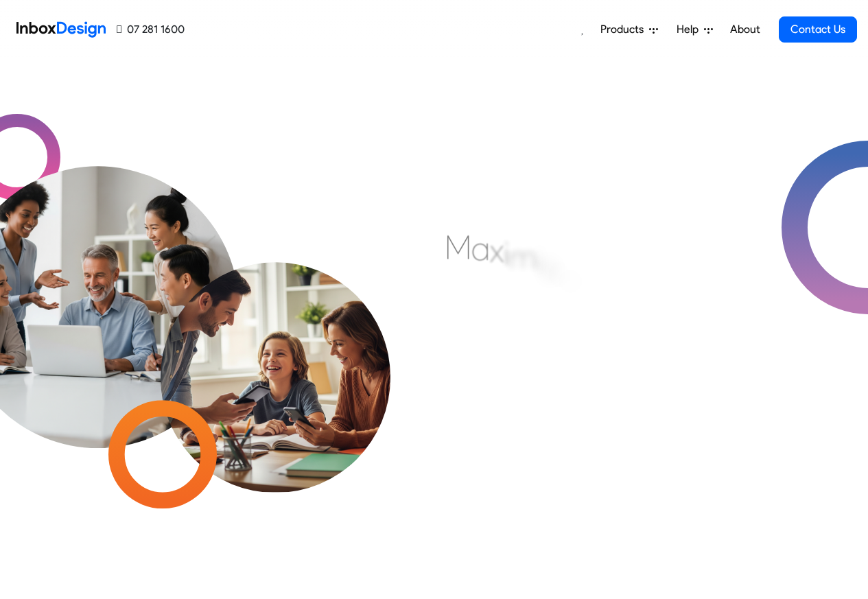 The image size is (868, 599). I want to click on span: Help, so click(691, 30).